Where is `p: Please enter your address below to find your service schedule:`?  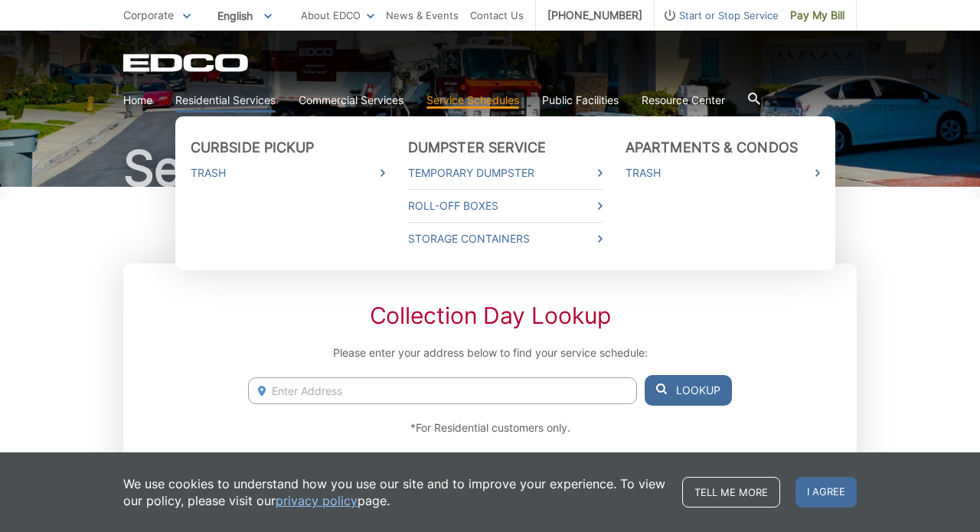 p: Please enter your address below to find your service schedule: is located at coordinates (490, 353).